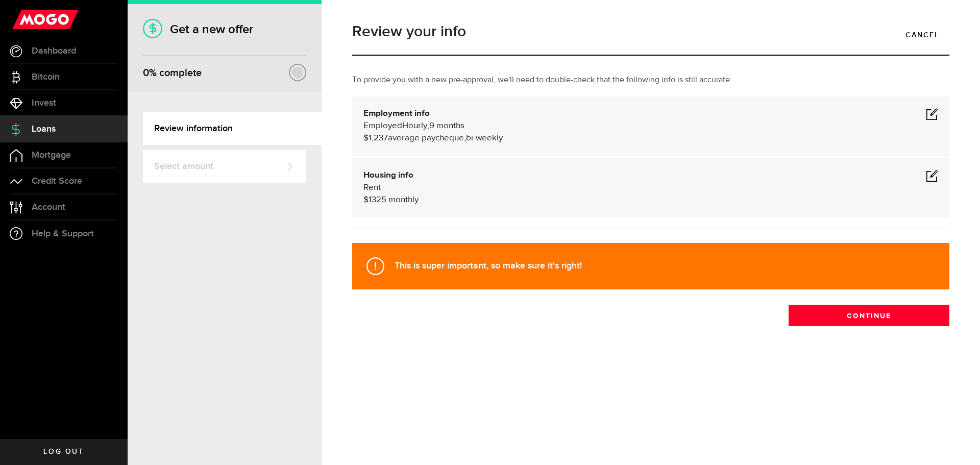 The width and height of the screenshot is (980, 465). I want to click on span: 9 months, so click(447, 126).